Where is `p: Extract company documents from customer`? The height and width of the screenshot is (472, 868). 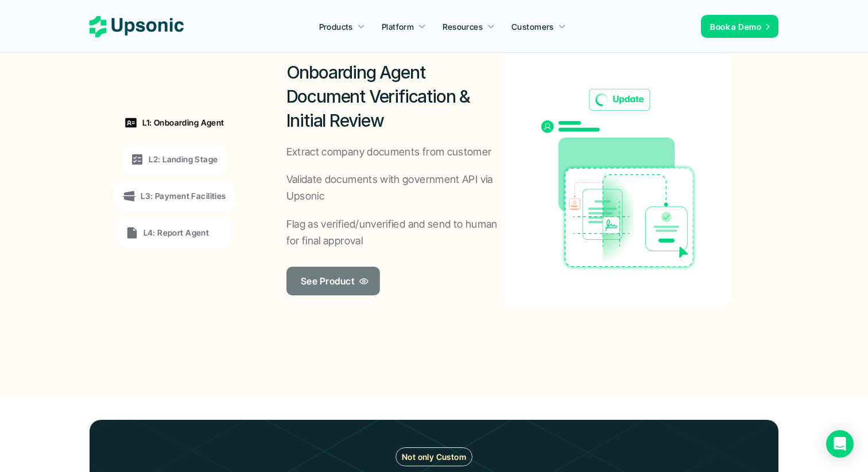 p: Extract company documents from customer is located at coordinates (389, 152).